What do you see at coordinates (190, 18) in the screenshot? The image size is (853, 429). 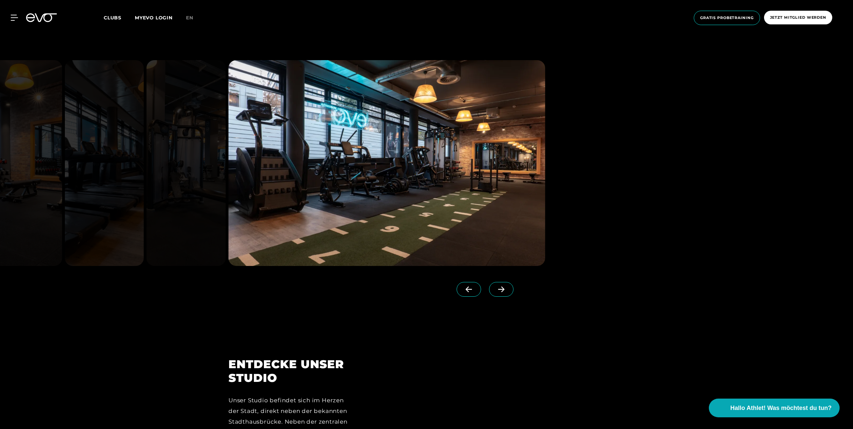 I see `span: en` at bounding box center [190, 18].